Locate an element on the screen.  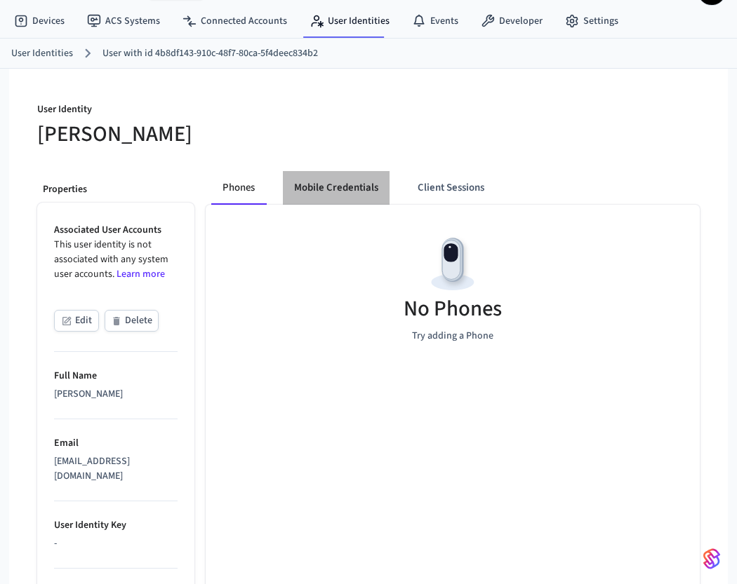
button: Delete is located at coordinates (131, 321).